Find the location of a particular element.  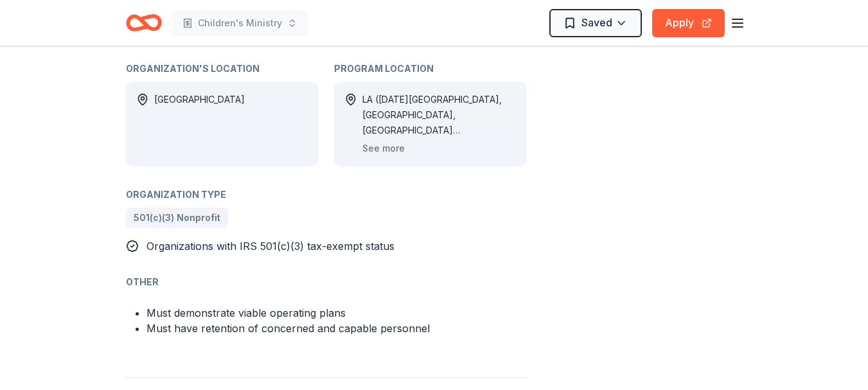

button: Children's Ministry is located at coordinates (239, 23).